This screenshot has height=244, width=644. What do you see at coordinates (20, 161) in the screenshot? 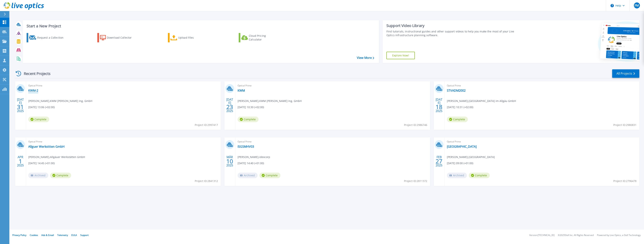
I see `div: APR 2025` at bounding box center [20, 161].